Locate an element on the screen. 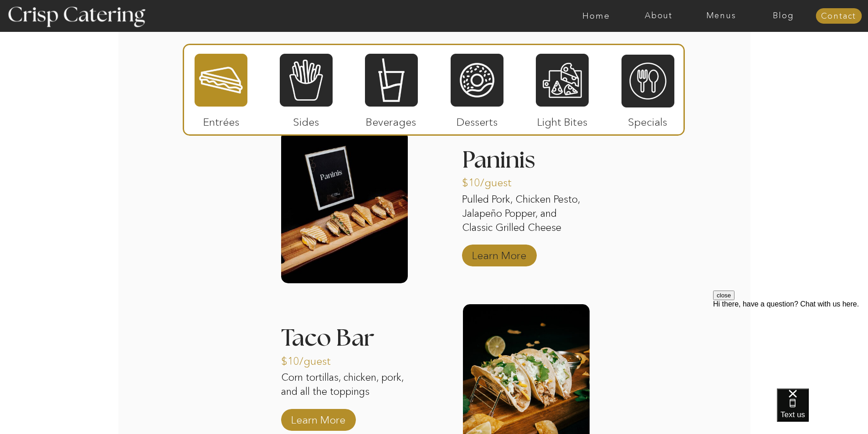 The height and width of the screenshot is (434, 868). a: Menus is located at coordinates (721, 16).